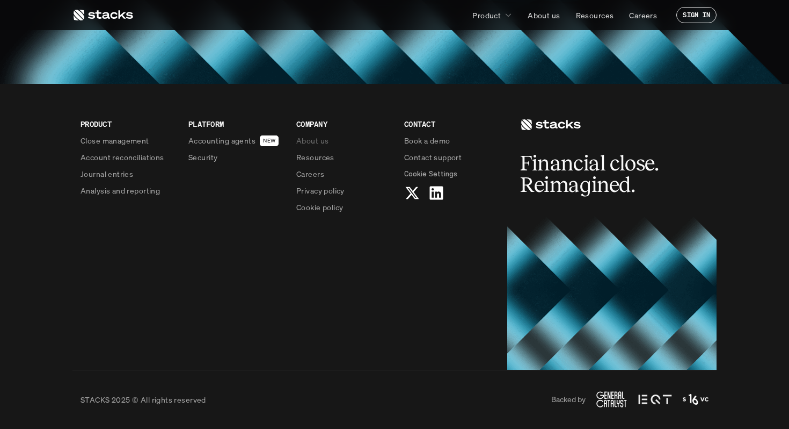 This screenshot has height=429, width=789. Describe the element at coordinates (344, 124) in the screenshot. I see `p: COMPANY` at that location.